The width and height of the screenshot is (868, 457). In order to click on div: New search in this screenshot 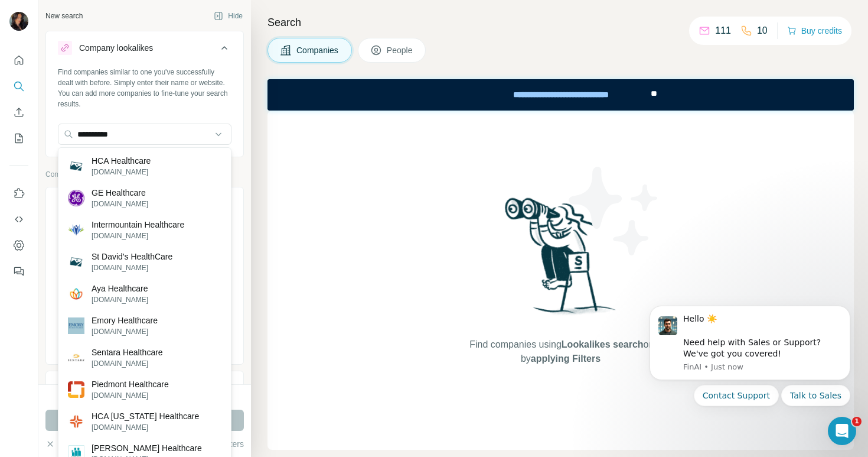, I will do `click(64, 16)`.